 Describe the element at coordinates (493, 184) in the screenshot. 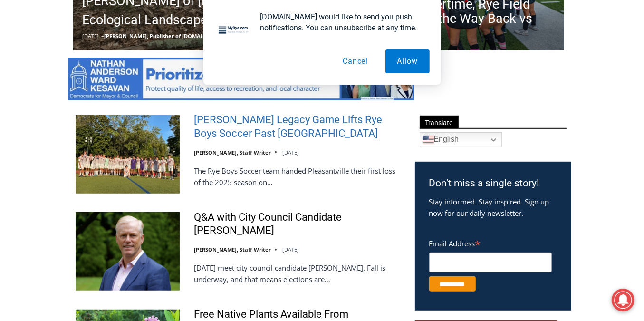

I see `h3: Don’t miss a single story!` at that location.